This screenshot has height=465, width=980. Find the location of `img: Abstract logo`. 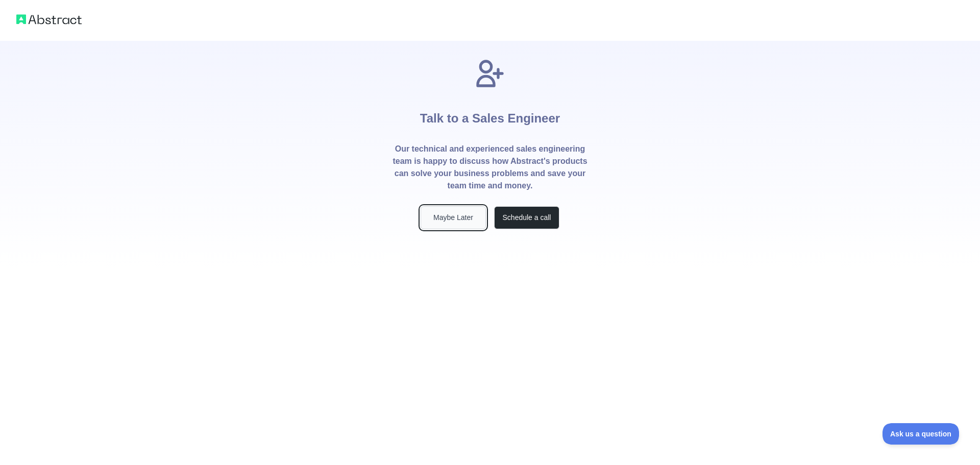

img: Abstract logo is located at coordinates (49, 19).